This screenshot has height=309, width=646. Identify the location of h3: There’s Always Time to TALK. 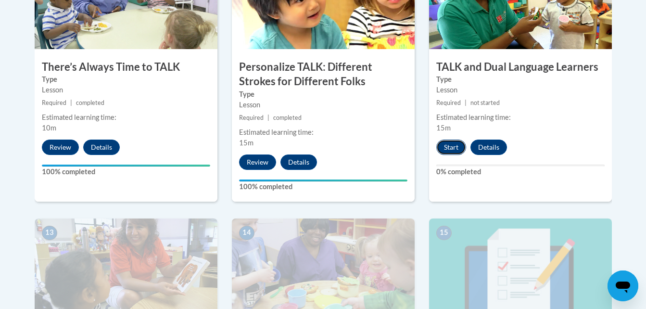
(126, 67).